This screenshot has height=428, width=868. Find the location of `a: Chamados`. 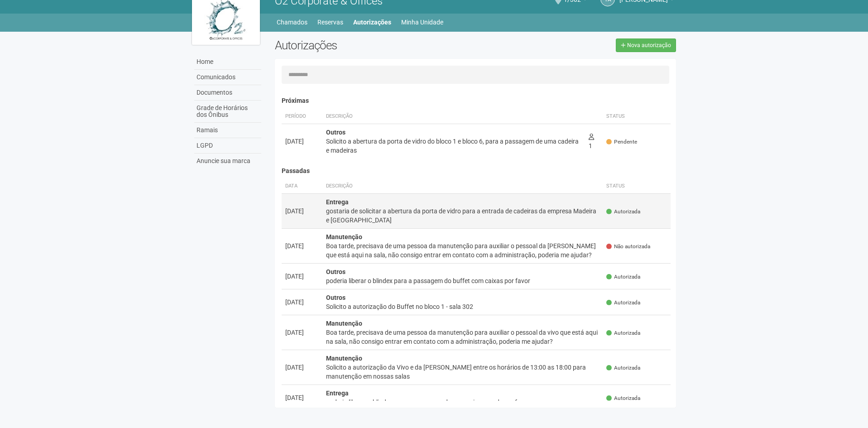

a: Chamados is located at coordinates (292, 22).